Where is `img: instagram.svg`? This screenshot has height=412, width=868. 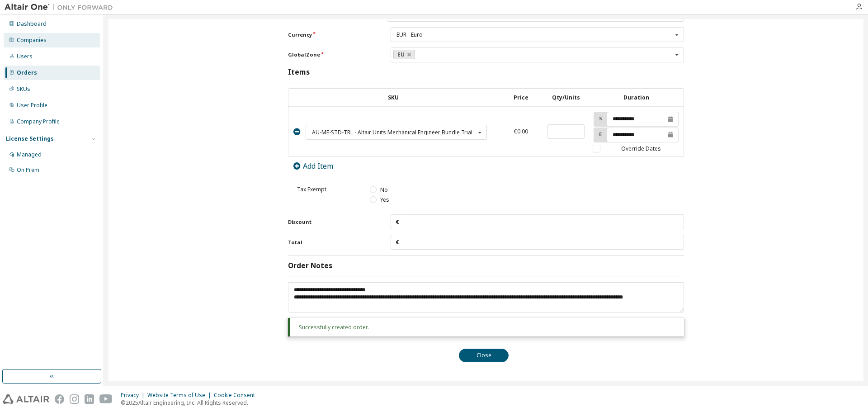
img: instagram.svg is located at coordinates (74, 398).